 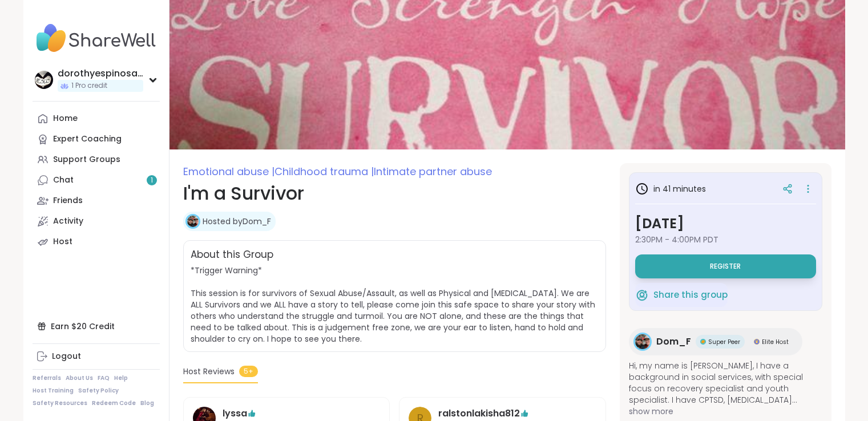 I want to click on span: Dom_F, so click(x=673, y=342).